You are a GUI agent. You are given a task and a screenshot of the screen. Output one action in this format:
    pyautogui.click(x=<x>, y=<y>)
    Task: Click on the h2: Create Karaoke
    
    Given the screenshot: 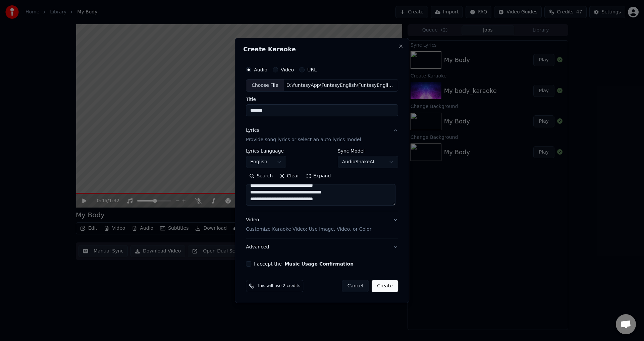 What is the action you would take?
    pyautogui.click(x=322, y=50)
    